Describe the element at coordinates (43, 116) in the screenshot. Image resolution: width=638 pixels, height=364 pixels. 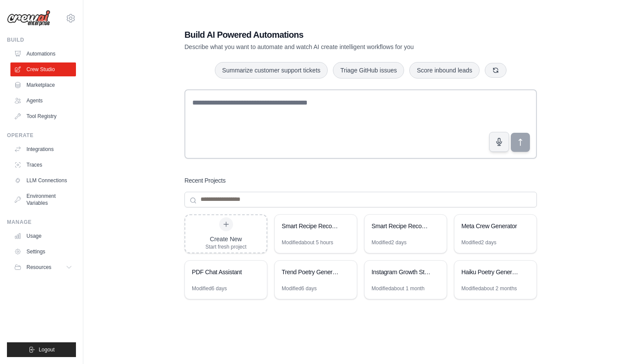
I see `a: Tool Registry` at that location.